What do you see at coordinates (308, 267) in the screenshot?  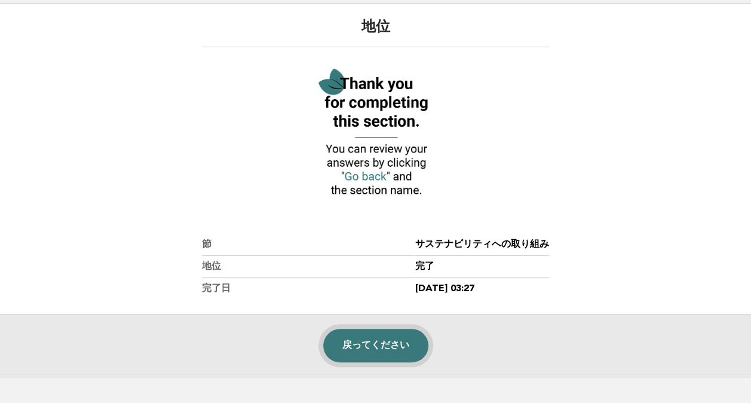 I see `dt: 地位` at bounding box center [308, 267].